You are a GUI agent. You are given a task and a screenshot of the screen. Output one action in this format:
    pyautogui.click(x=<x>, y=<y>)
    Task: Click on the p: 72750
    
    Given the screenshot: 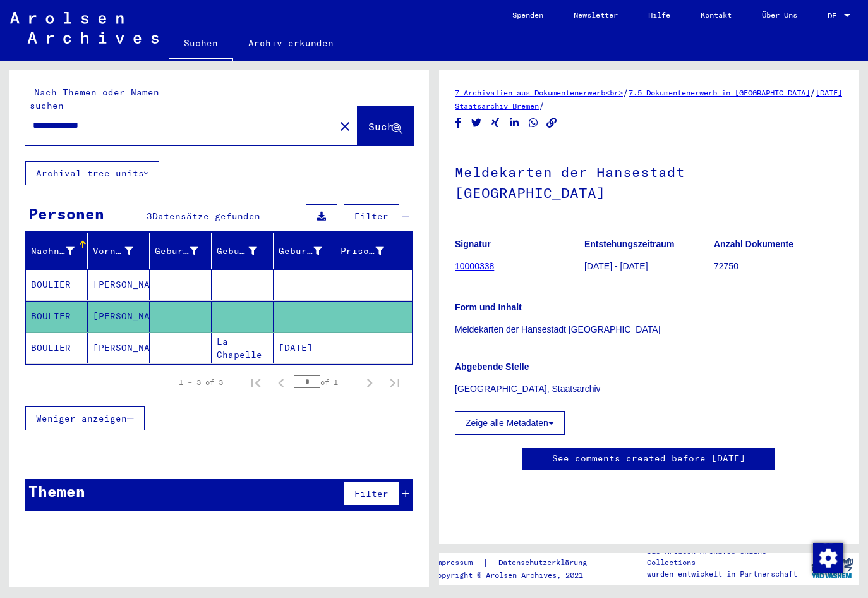 What is the action you would take?
    pyautogui.click(x=778, y=266)
    